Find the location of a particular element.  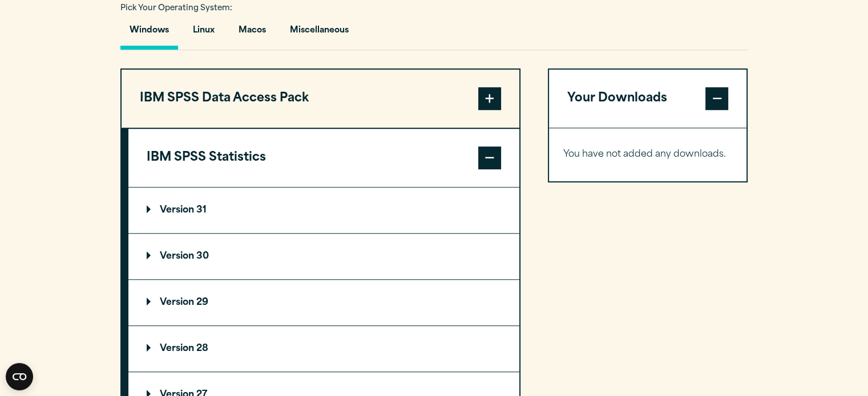

div: Your Downloads is located at coordinates (648, 155).